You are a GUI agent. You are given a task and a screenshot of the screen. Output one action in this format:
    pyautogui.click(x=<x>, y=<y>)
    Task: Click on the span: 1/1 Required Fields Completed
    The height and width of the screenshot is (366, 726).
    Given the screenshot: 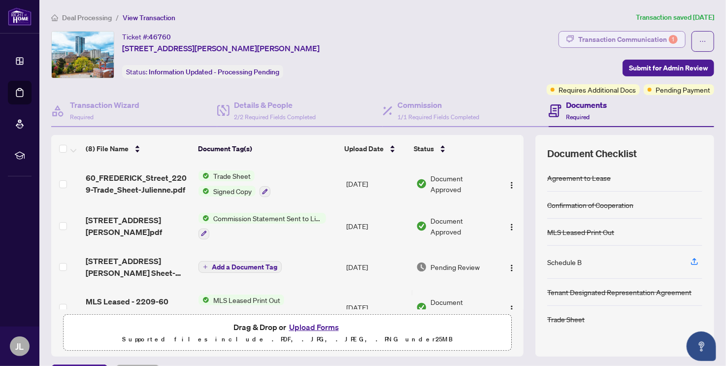 What is the action you would take?
    pyautogui.click(x=438, y=117)
    